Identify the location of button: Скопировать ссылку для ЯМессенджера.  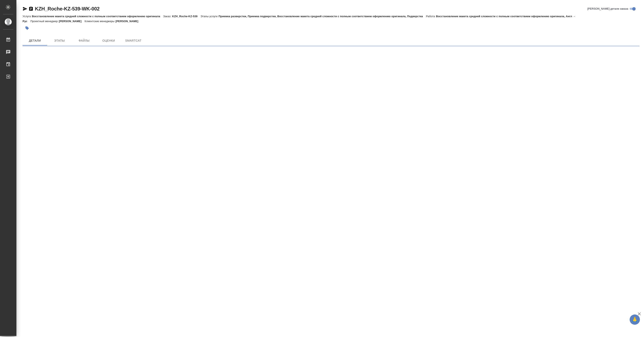
(25, 9).